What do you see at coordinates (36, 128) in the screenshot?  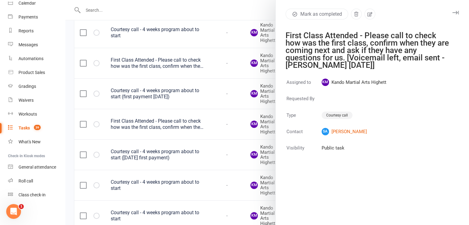 I see `a: Tasks 39` at bounding box center [36, 128].